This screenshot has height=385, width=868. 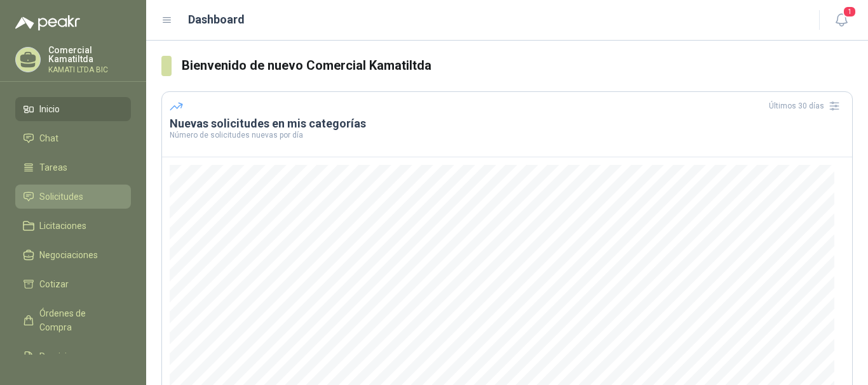 I want to click on button: 1, so click(x=841, y=21).